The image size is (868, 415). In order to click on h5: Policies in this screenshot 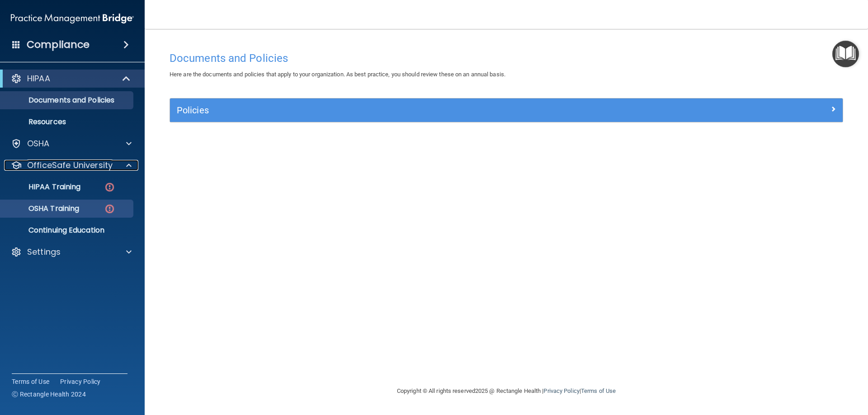, I will do `click(422, 110)`.